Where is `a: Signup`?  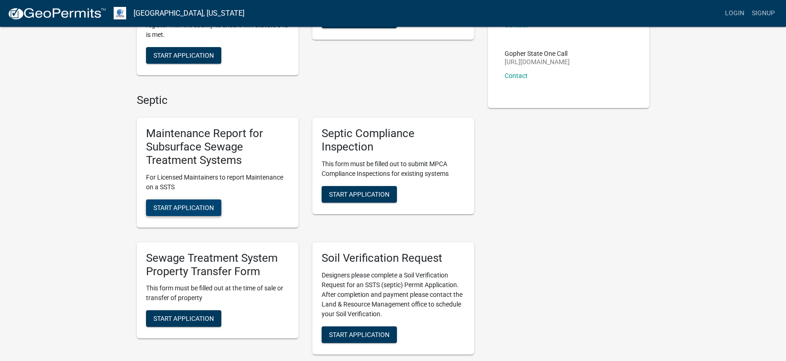 a: Signup is located at coordinates (763, 13).